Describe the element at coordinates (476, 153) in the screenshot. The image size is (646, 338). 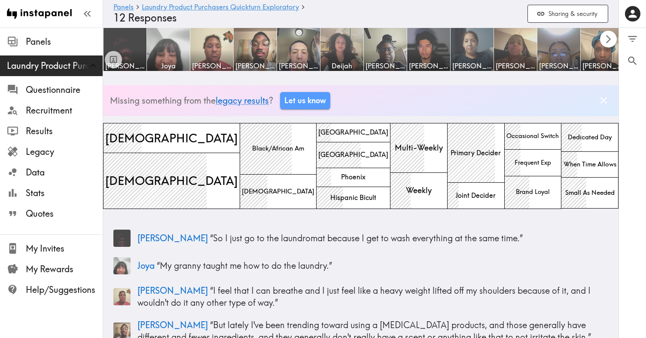
I see `span: Primary Decider` at that location.